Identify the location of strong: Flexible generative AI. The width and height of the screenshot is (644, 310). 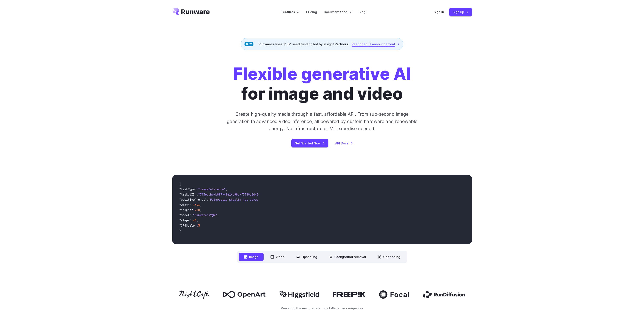
(322, 74).